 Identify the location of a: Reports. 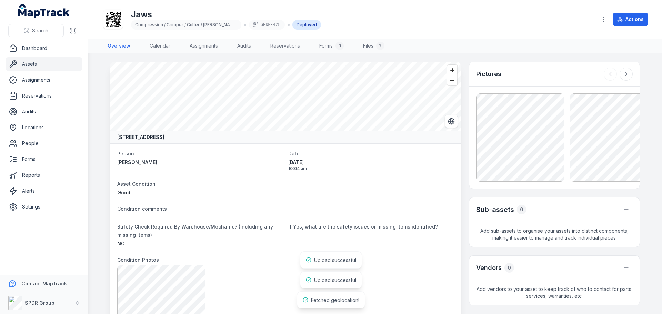
(44, 175).